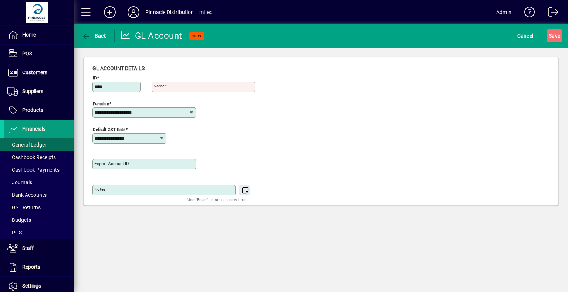 The width and height of the screenshot is (568, 292). I want to click on span: Settings, so click(31, 286).